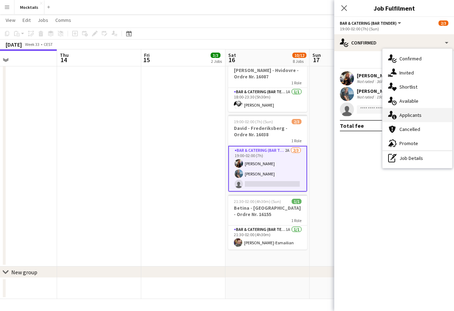 This screenshot has height=311, width=454. I want to click on div: New group, so click(24, 272).